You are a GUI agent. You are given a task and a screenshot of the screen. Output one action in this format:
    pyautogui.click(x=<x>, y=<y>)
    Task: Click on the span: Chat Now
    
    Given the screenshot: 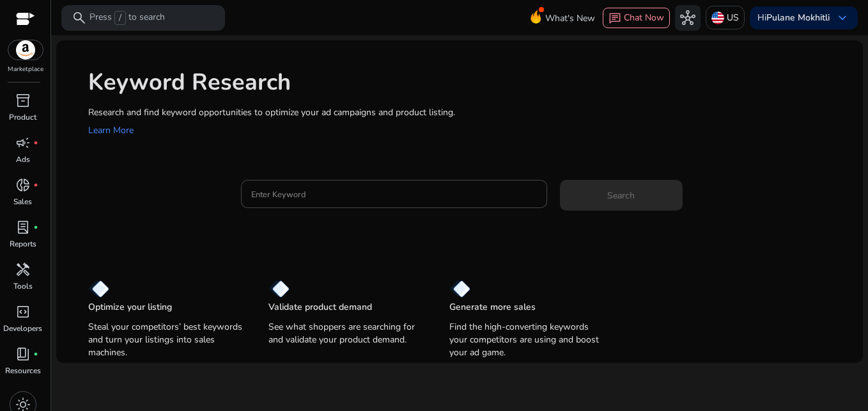 What is the action you would take?
    pyautogui.click(x=643, y=17)
    